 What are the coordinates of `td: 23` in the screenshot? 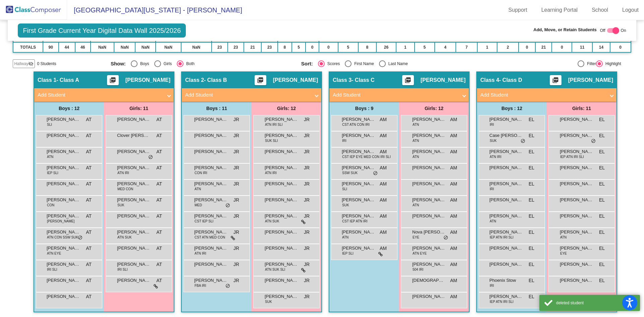 It's located at (236, 47).